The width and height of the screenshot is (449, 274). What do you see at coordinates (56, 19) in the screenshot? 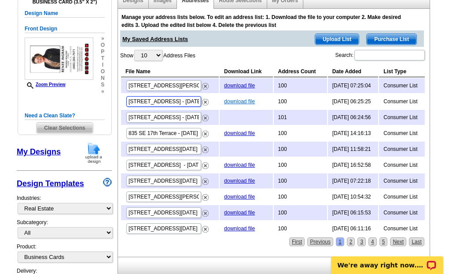
I see `p: We're away right now. Please check back later!` at bounding box center [56, 19].